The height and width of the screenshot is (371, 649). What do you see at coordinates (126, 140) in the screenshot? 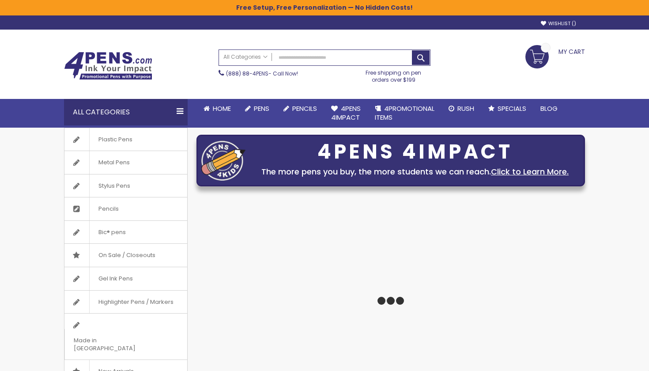
I see `a: Plastic Pens` at bounding box center [126, 140].